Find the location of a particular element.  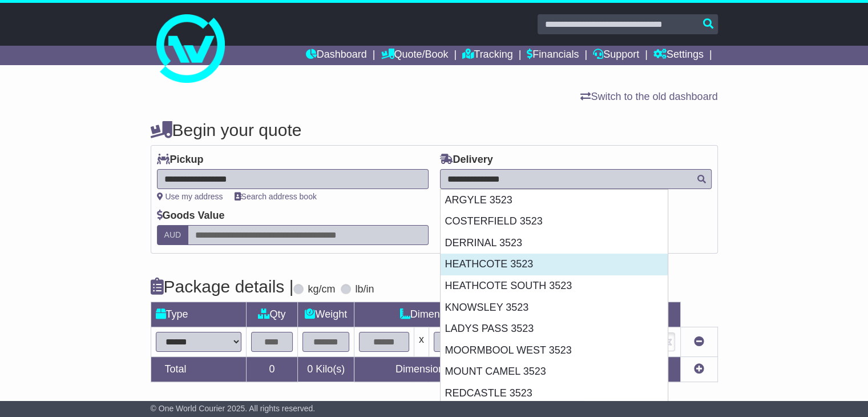

td: Qty is located at coordinates (272, 314).